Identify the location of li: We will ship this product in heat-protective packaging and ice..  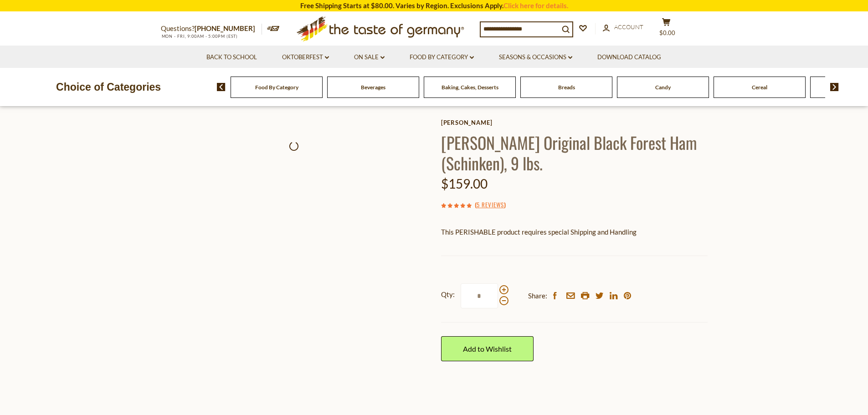
(578, 250).